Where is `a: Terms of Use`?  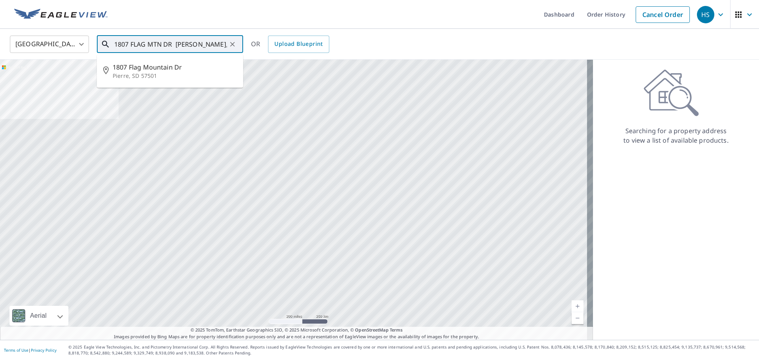 a: Terms of Use is located at coordinates (16, 350).